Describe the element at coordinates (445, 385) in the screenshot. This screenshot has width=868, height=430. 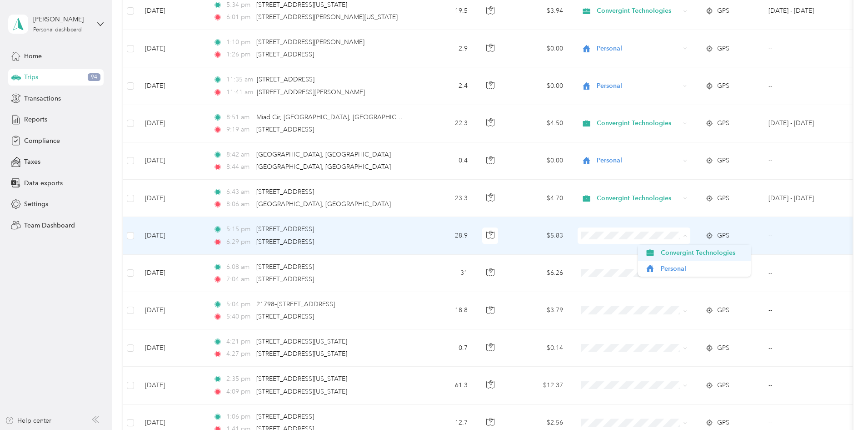
I see `td: 61.3` at that location.